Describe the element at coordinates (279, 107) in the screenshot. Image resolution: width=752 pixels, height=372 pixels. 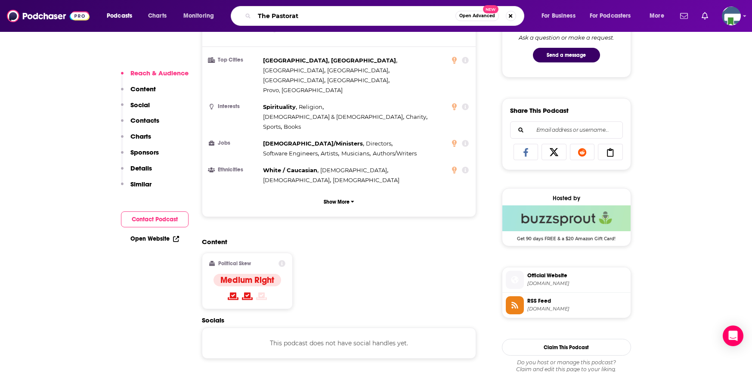
I see `span: Spirituality` at that location.